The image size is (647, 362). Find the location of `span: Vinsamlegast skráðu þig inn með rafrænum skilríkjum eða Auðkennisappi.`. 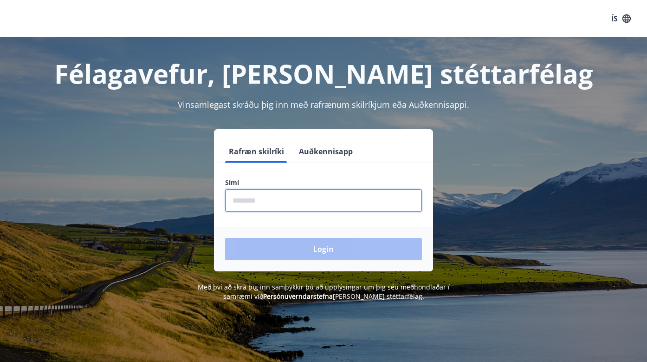

span: Vinsamlegast skráðu þig inn með rafrænum skilríkjum eða Auðkennisappi. is located at coordinates (323, 104).